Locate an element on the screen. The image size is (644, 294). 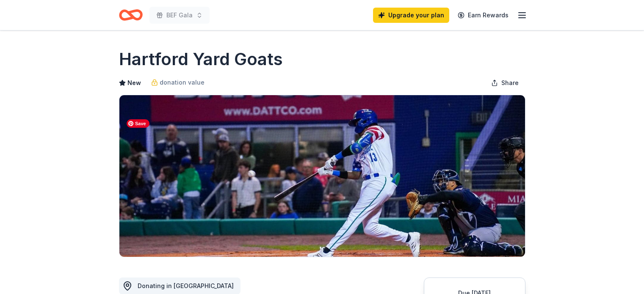
span: Share is located at coordinates (510, 83).